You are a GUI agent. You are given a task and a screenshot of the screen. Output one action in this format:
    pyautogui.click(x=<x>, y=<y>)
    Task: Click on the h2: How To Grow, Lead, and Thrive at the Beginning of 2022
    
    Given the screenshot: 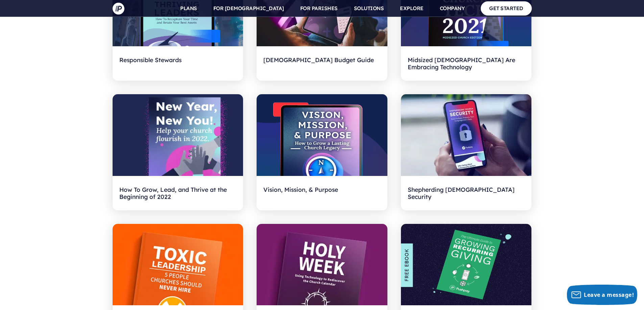 What is the action you would take?
    pyautogui.click(x=178, y=193)
    